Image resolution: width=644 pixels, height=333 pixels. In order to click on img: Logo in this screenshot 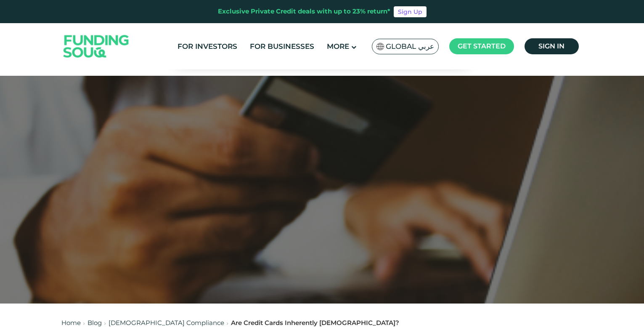, I will do `click(97, 47)`.